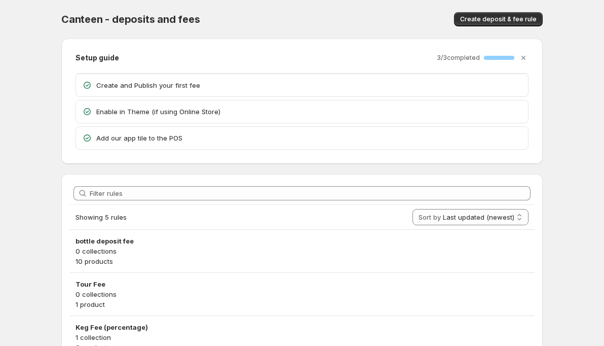  What do you see at coordinates (302, 304) in the screenshot?
I see `p: 1 product` at bounding box center [302, 304].